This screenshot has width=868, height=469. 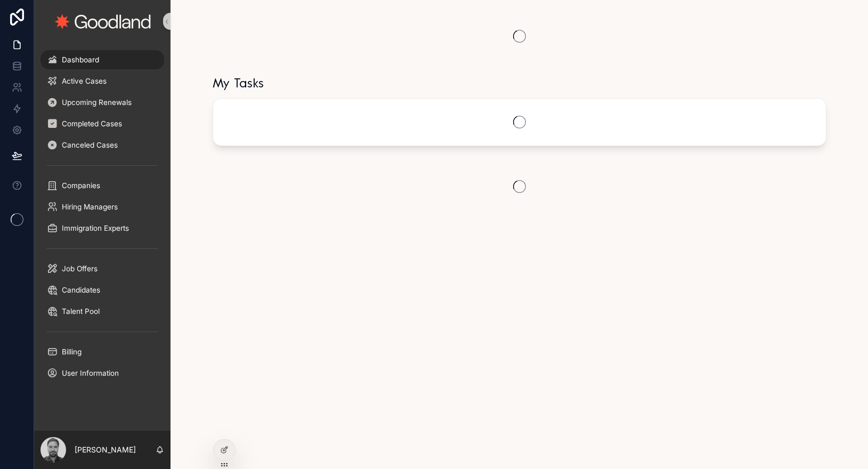 I want to click on a: Active Cases, so click(x=102, y=81).